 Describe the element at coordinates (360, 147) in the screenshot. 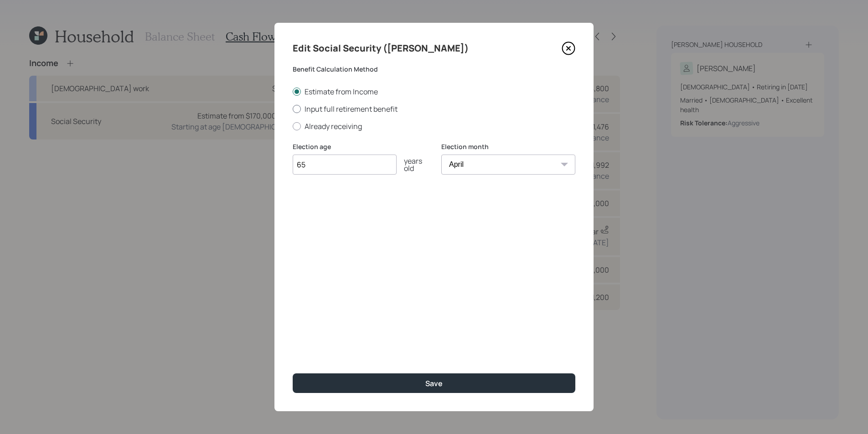

I see `label: Election age` at that location.